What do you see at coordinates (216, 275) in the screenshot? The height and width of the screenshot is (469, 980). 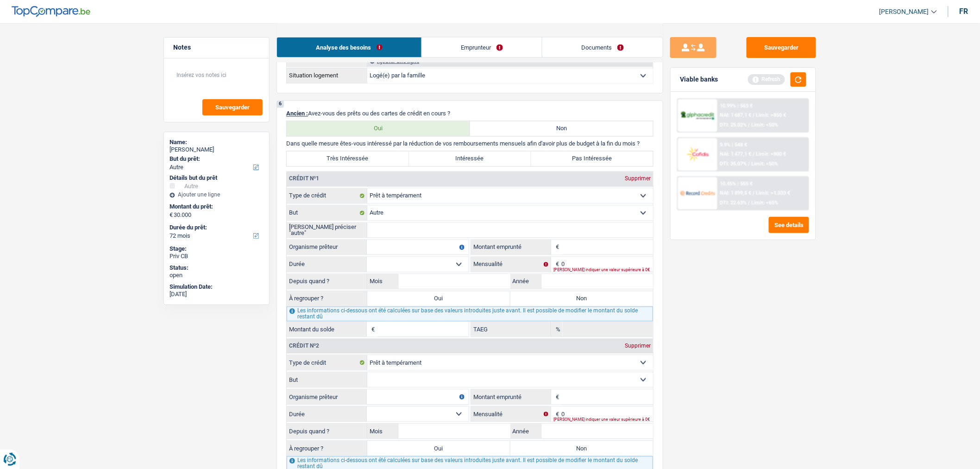 I see `div: open` at bounding box center [216, 275].